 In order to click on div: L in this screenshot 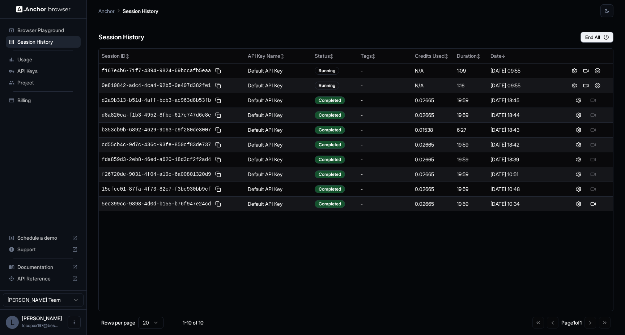, I will do `click(12, 323)`.